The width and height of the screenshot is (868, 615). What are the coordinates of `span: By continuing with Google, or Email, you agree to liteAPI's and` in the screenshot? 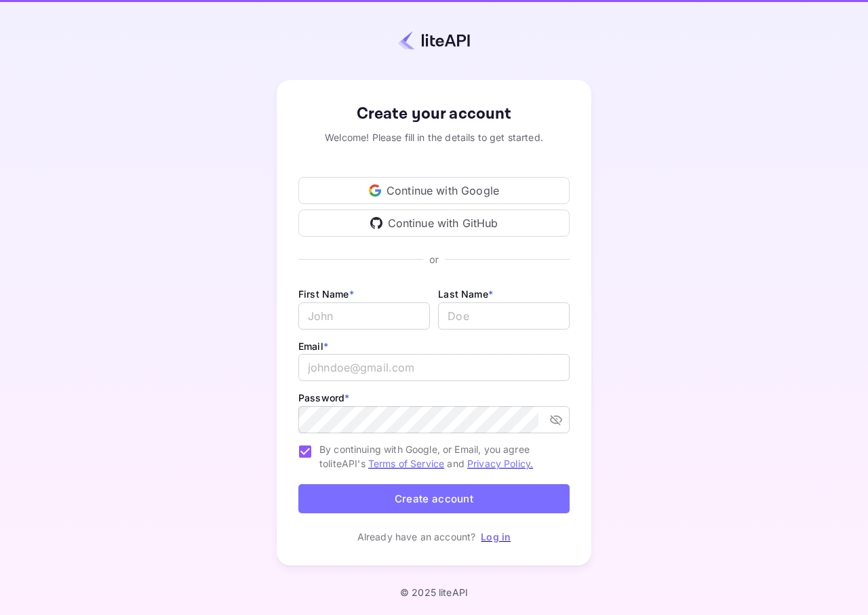 It's located at (439, 456).